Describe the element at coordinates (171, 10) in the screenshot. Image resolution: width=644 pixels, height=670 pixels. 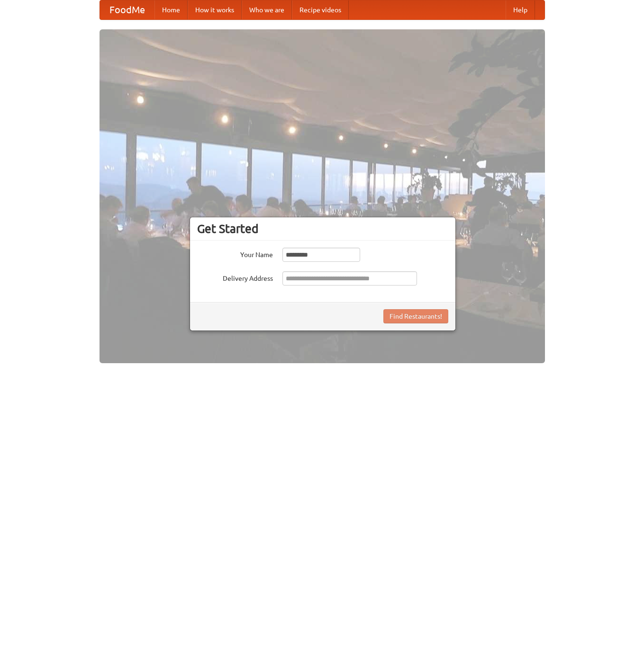
I see `a: Home` at that location.